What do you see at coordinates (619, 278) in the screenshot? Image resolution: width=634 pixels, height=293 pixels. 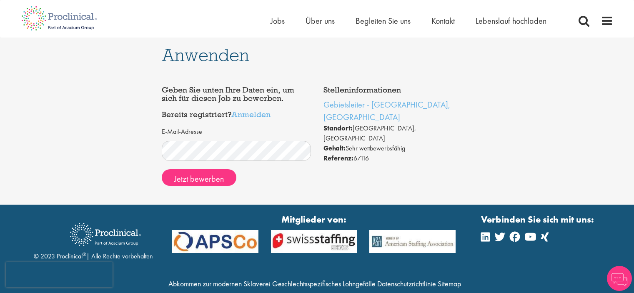 I see `img: Chatbot` at bounding box center [619, 278].